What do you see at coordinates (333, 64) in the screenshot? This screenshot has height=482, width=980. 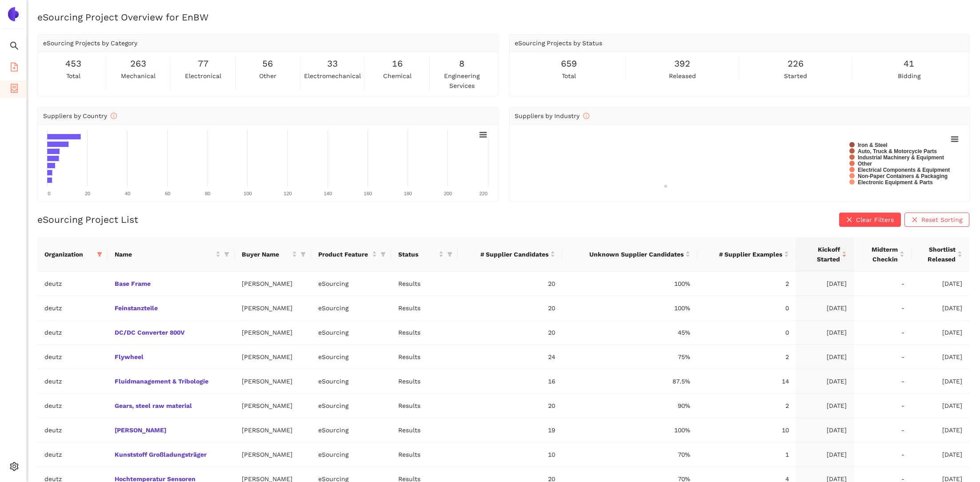 I see `span: 33` at bounding box center [333, 64].